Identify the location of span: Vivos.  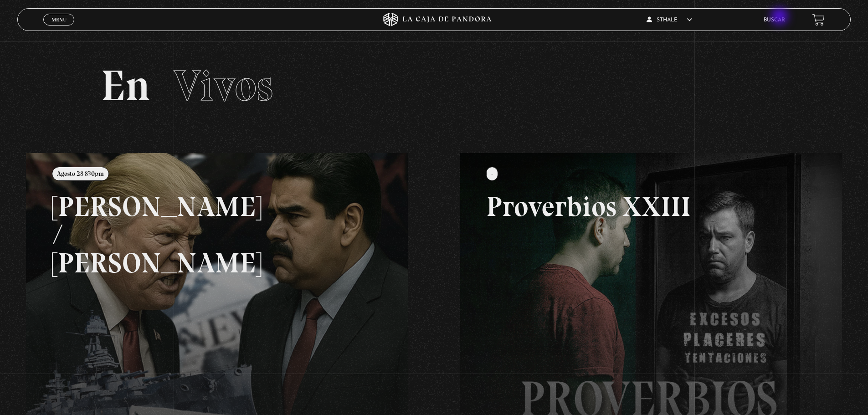
(223, 86).